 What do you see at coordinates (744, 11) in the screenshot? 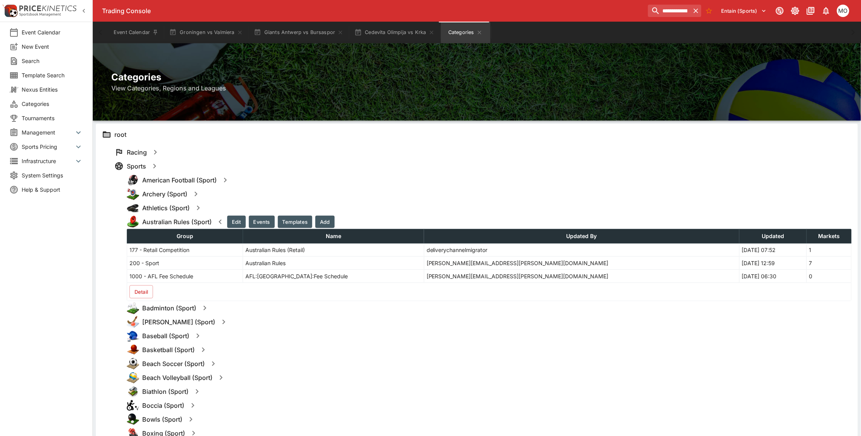
I see `button: Select Tenant` at bounding box center [744, 11].